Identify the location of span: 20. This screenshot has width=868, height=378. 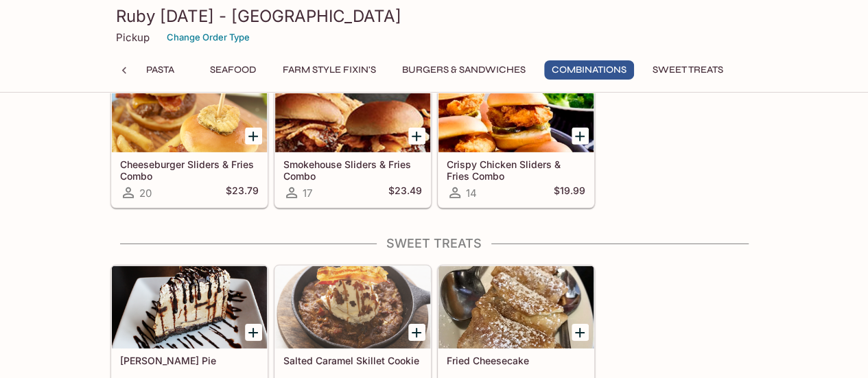
(146, 192).